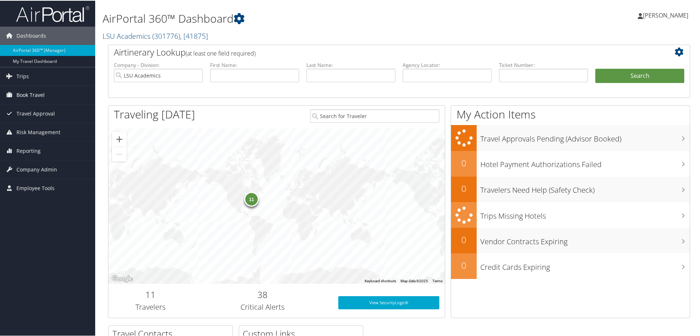 The width and height of the screenshot is (700, 336). What do you see at coordinates (119, 139) in the screenshot?
I see `button: Zoom in` at bounding box center [119, 139].